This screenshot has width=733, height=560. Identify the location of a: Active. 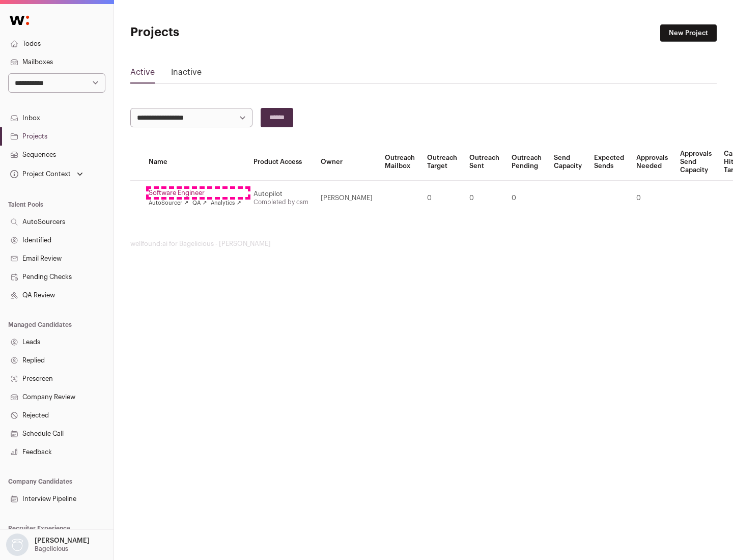
(143, 75).